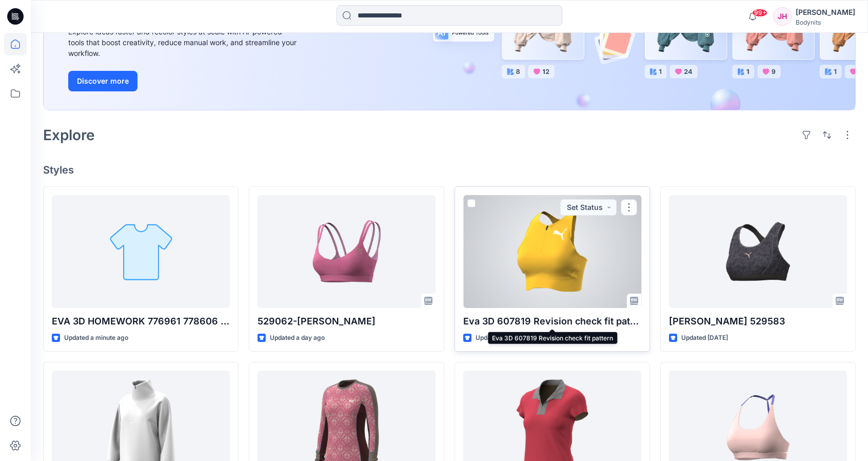 Image resolution: width=868 pixels, height=461 pixels. What do you see at coordinates (450, 170) in the screenshot?
I see `h4: Styles` at bounding box center [450, 170].